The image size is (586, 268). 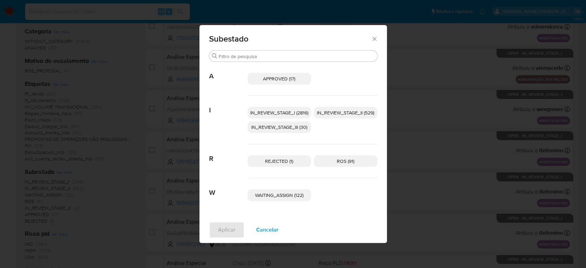 I want to click on div: REJECTED (1), so click(x=279, y=161).